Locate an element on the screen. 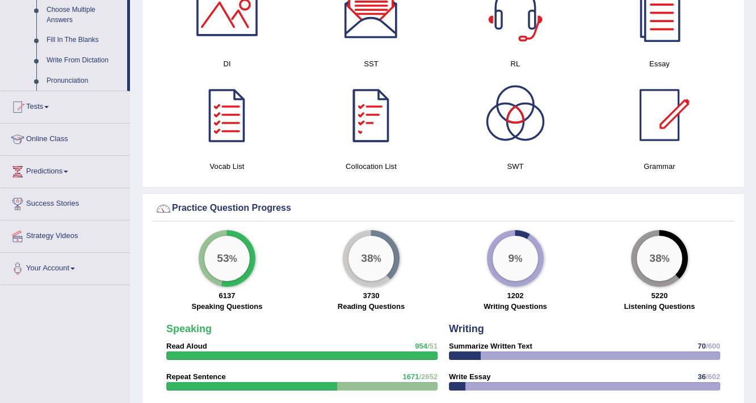  a: Tests is located at coordinates (65, 106).